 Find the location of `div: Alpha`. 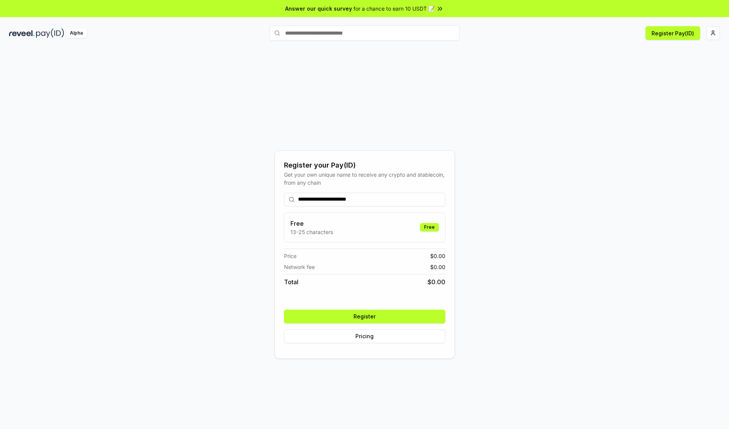

div: Alpha is located at coordinates (76, 33).